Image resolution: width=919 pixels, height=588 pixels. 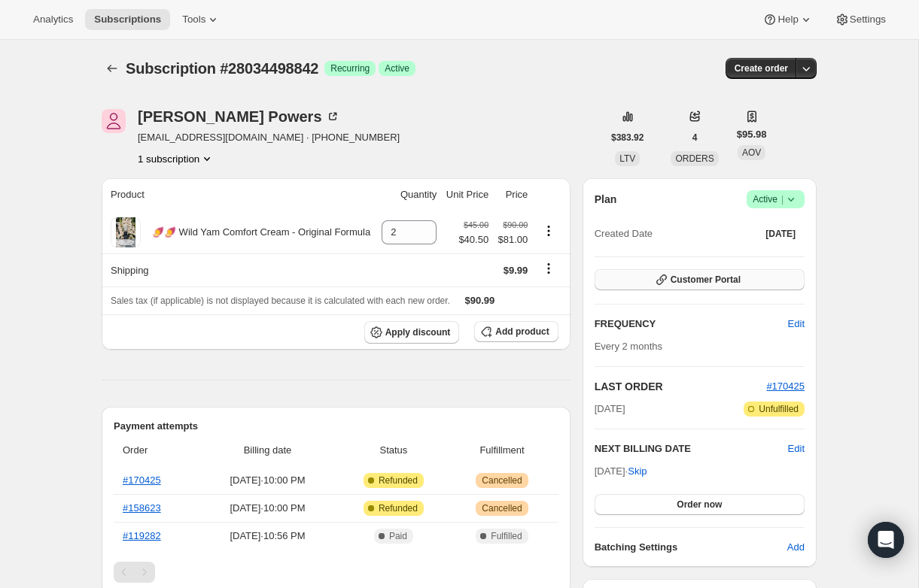 What do you see at coordinates (623, 234) in the screenshot?
I see `span: Created Date` at bounding box center [623, 234].